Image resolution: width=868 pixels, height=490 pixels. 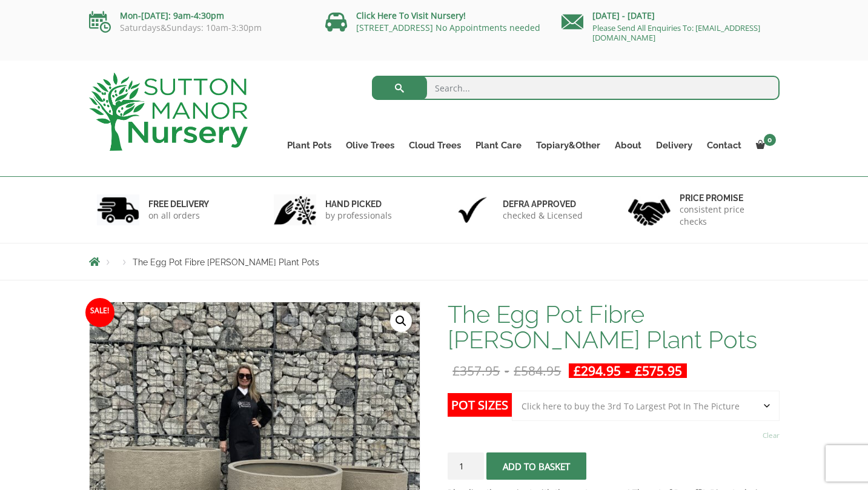 What do you see at coordinates (401, 321) in the screenshot?
I see `a: View full-screen image gallery` at bounding box center [401, 321].